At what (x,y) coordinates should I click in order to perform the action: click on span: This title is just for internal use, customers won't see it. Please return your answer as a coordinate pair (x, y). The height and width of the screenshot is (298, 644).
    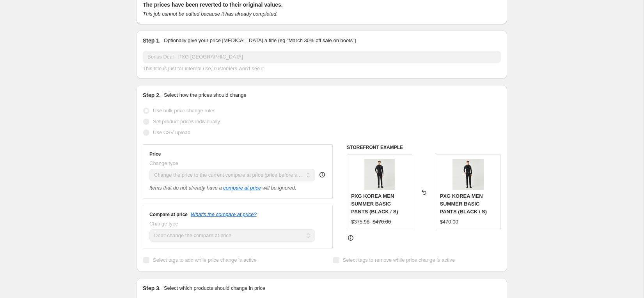
    Looking at the image, I should click on (203, 68).